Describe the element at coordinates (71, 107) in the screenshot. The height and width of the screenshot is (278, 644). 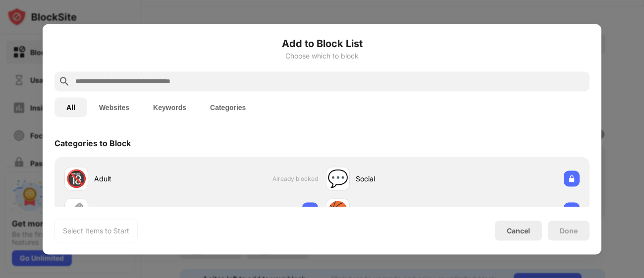
I see `button: All` at that location.